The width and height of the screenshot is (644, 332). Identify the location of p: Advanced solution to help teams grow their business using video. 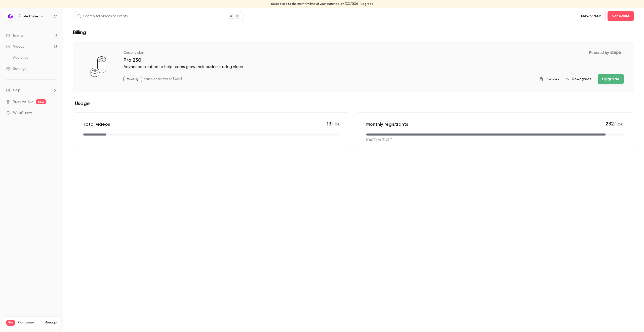
(373, 67).